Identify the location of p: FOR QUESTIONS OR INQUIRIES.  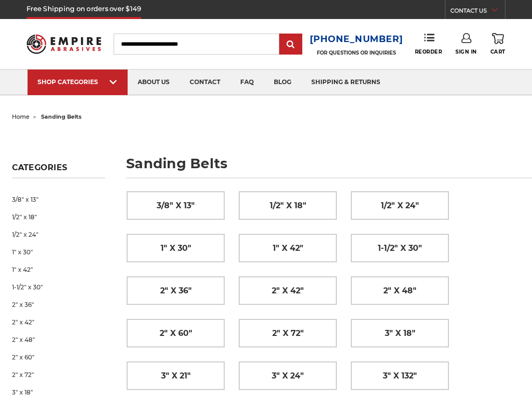
(357, 53).